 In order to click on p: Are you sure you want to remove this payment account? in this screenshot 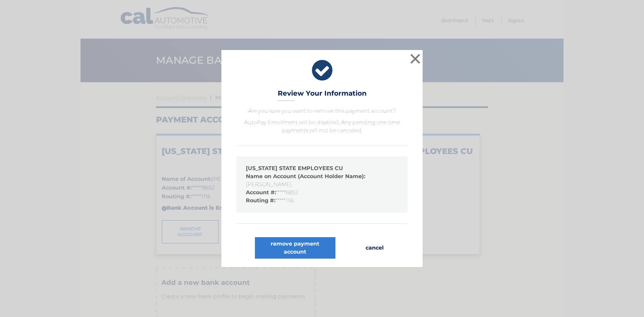, I will do `click(322, 111)`.